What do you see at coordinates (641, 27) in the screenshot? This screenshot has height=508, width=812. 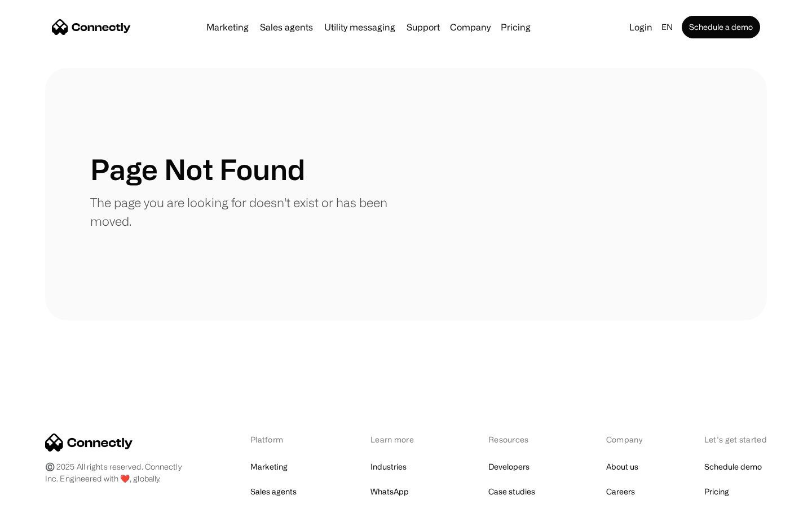 I see `a: Login` at bounding box center [641, 27].